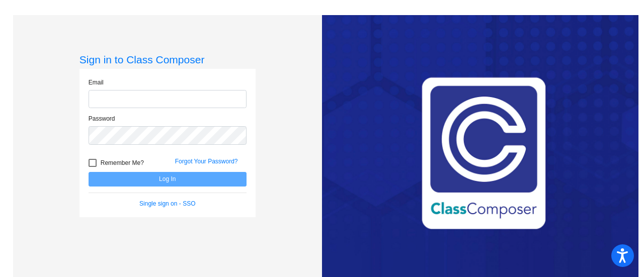  Describe the element at coordinates (102, 119) in the screenshot. I see `label: Password` at that location.